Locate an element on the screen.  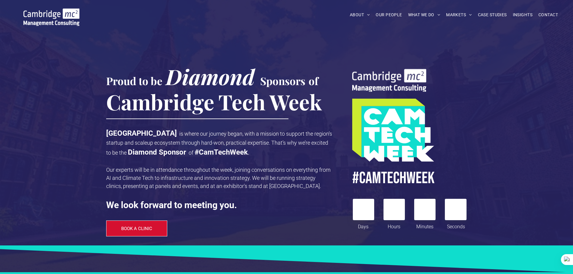
span: BOOK A CLINIC is located at coordinates (137, 229).